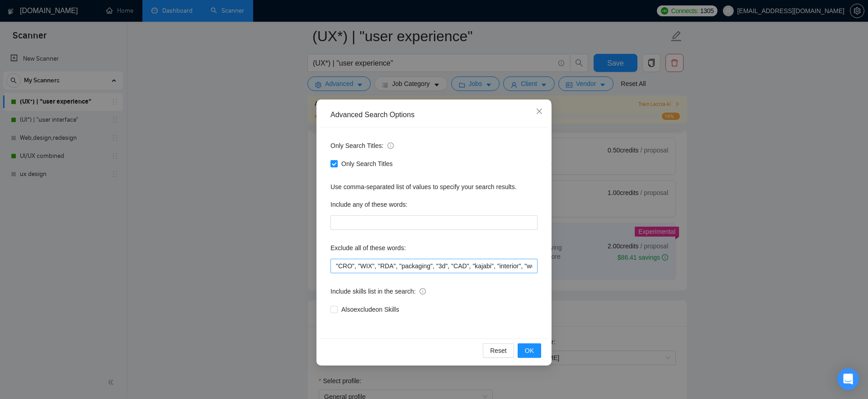 Image resolution: width=868 pixels, height=399 pixels. I want to click on span: close, so click(539, 111).